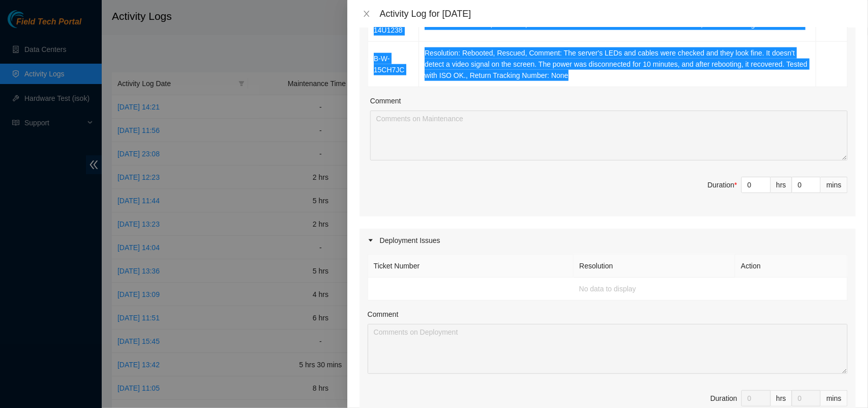  I want to click on td: Resolution: Rebooted, Rescued, Comment: The server's LEDs and cables were checked and they look f..., so click(618, 64).